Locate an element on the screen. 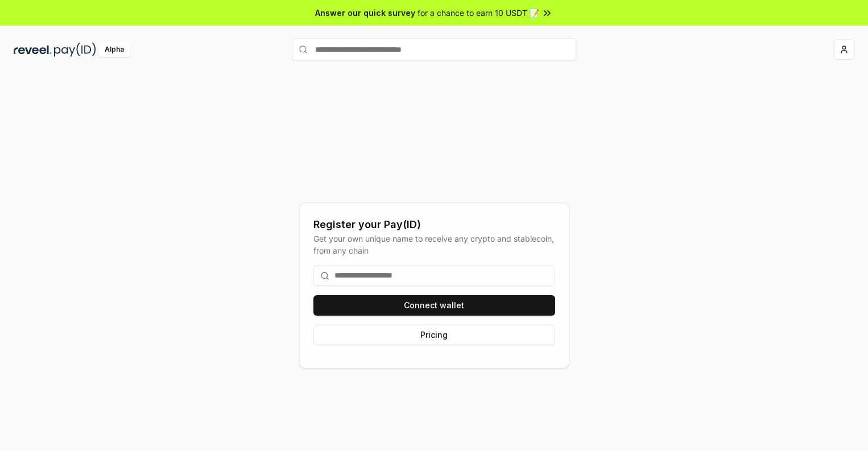 Image resolution: width=868 pixels, height=451 pixels. img: reveel_dark is located at coordinates (32, 49).